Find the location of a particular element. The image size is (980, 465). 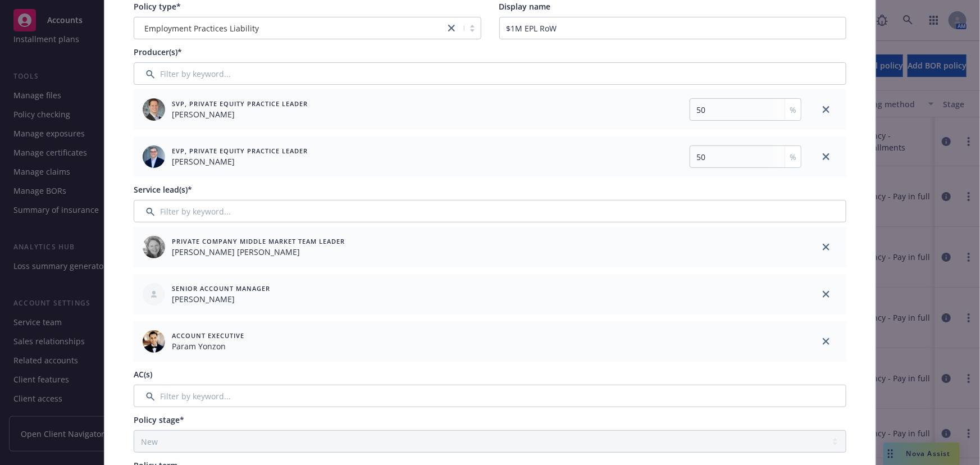

span: Param Yonzon is located at coordinates (208, 346).